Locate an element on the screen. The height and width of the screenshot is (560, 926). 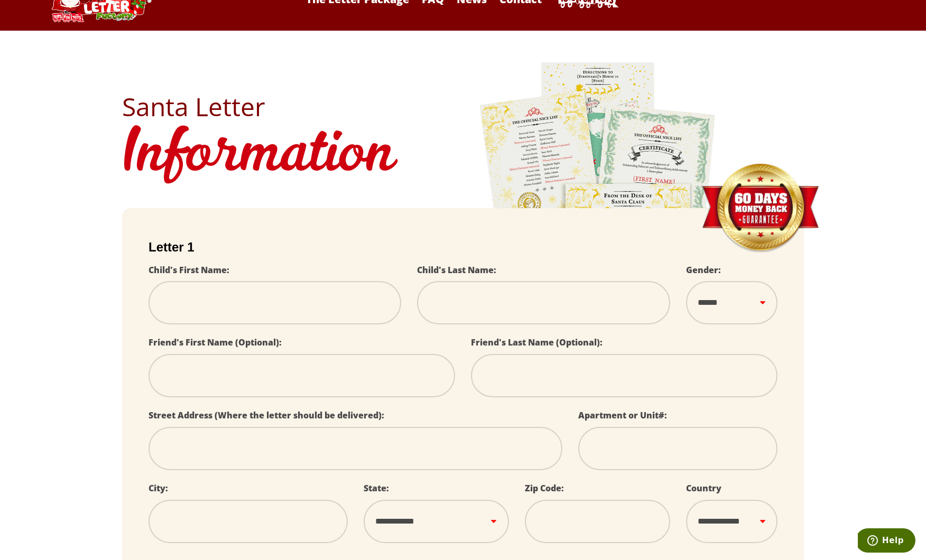
h2: Letter 1 is located at coordinates (463, 247).